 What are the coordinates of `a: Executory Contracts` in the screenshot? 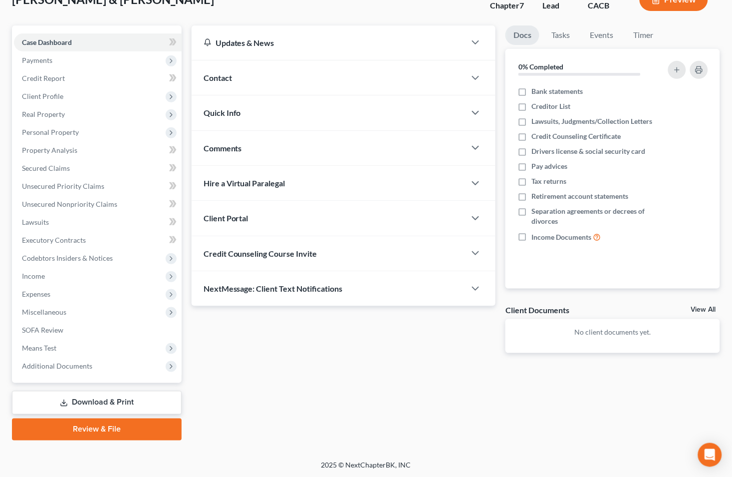 It's located at (98, 240).